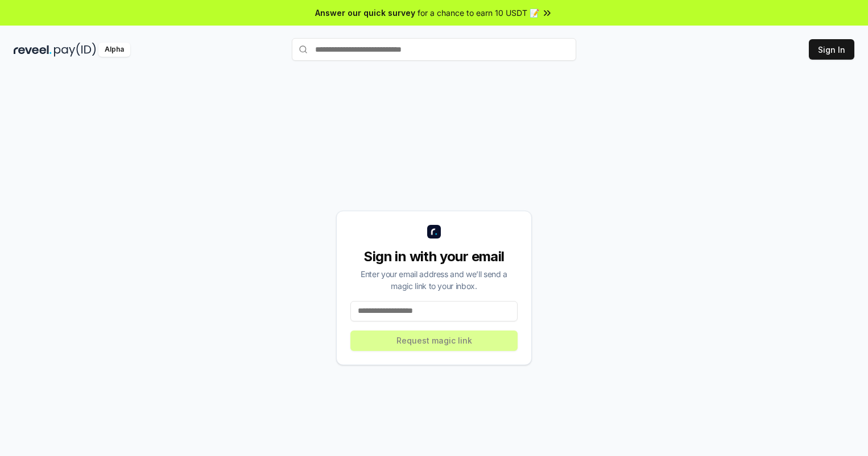 The width and height of the screenshot is (868, 456). Describe the element at coordinates (478, 12) in the screenshot. I see `span: for a chance to earn 10 USDT 📝` at that location.